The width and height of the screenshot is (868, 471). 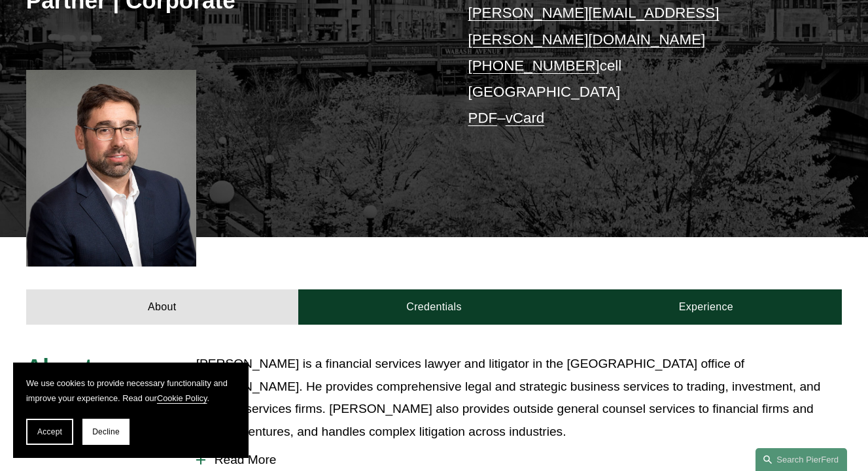 I want to click on span: About, so click(x=59, y=367).